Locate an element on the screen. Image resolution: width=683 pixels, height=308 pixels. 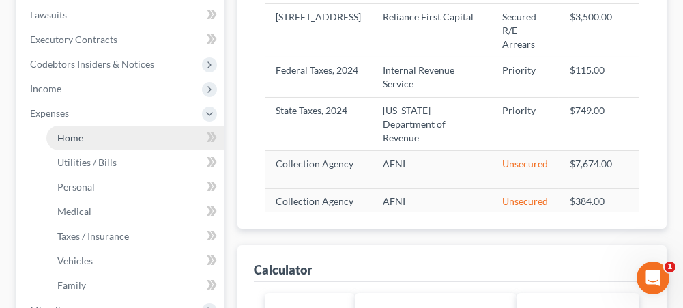
td: Reliance First Capital is located at coordinates (431, 31).